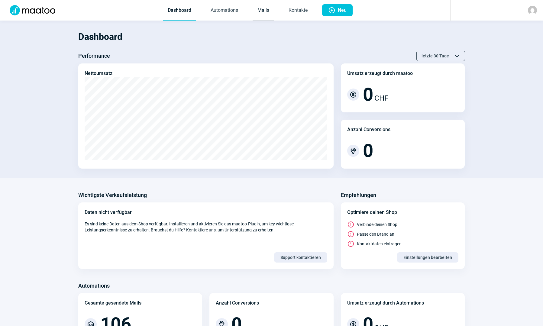 The height and width of the screenshot is (326, 543). I want to click on span: letzte 30 Tage, so click(435, 56).